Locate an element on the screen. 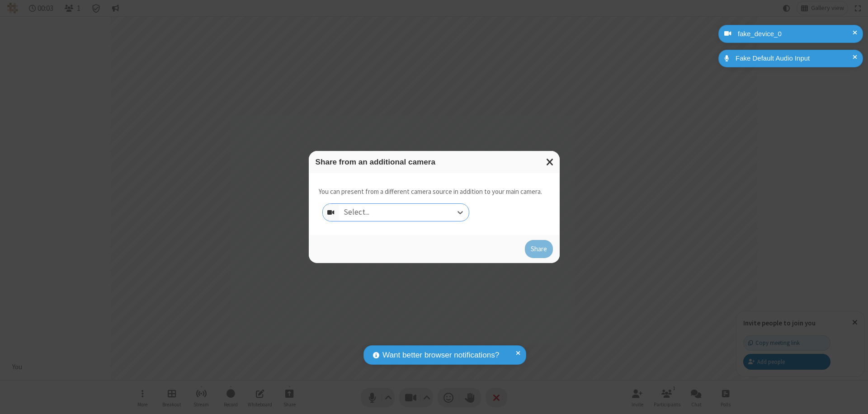 Image resolution: width=868 pixels, height=414 pixels. div: fake_device_0 is located at coordinates (795, 34).